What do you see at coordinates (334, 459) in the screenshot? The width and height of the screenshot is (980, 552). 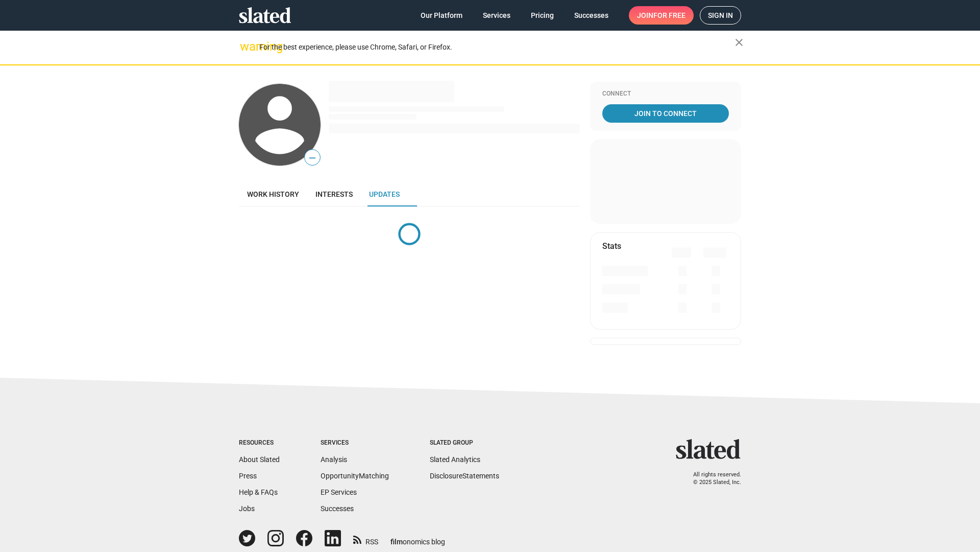 I see `a: Analysis` at bounding box center [334, 459].